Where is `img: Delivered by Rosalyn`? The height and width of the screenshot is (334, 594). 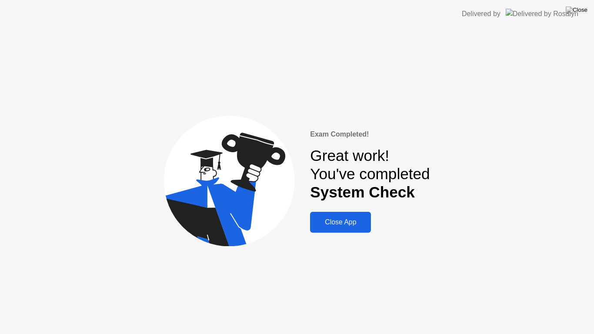 img: Delivered by Rosalyn is located at coordinates (542, 13).